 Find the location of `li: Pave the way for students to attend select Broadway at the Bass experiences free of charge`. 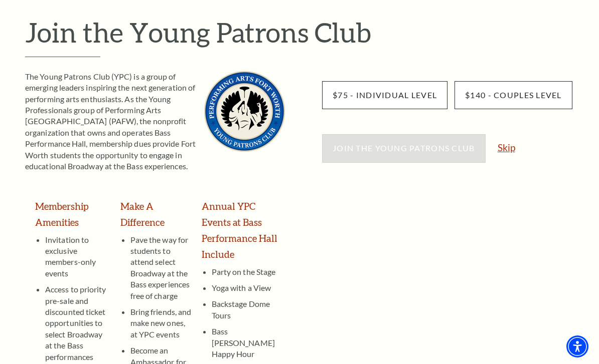

li: Pave the way for students to attend select Broadway at the Bass experiences free of charge is located at coordinates (161, 268).